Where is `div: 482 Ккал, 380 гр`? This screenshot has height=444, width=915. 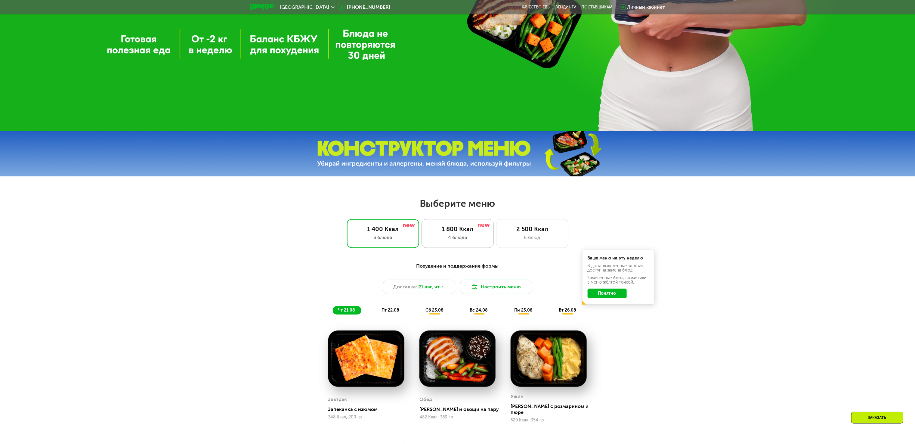
div: 482 Ккал, 380 гр is located at coordinates (457, 417).